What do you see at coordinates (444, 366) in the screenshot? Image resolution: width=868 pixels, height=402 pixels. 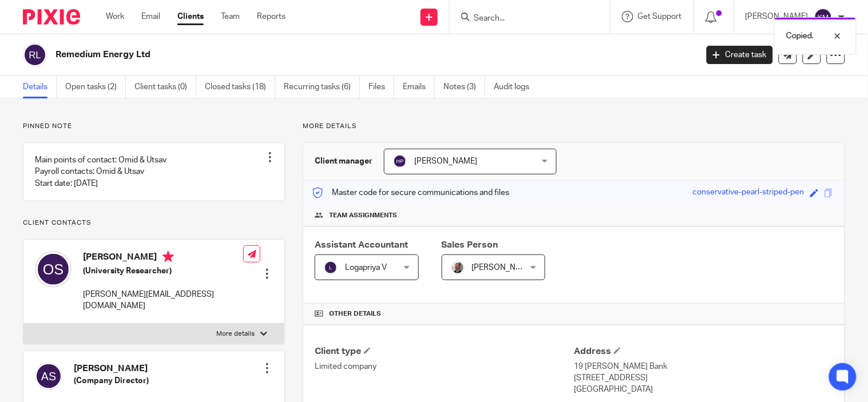 I see `p: Limited company` at bounding box center [444, 366].